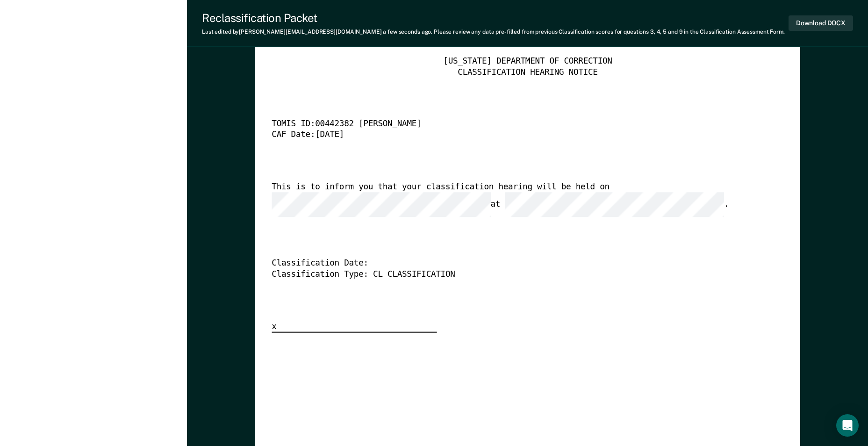  Describe the element at coordinates (494, 17) in the screenshot. I see `div: Reclassification Packet` at that location.